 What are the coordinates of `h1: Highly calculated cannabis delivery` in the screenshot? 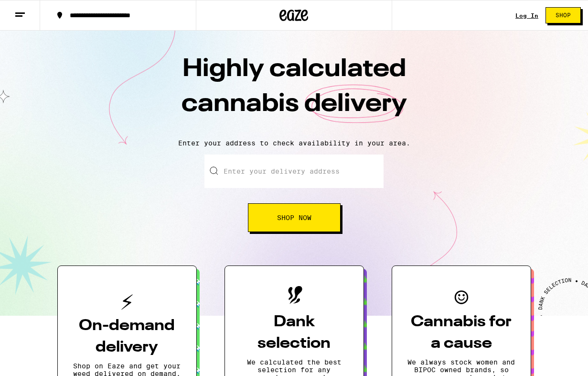 It's located at (294, 92).